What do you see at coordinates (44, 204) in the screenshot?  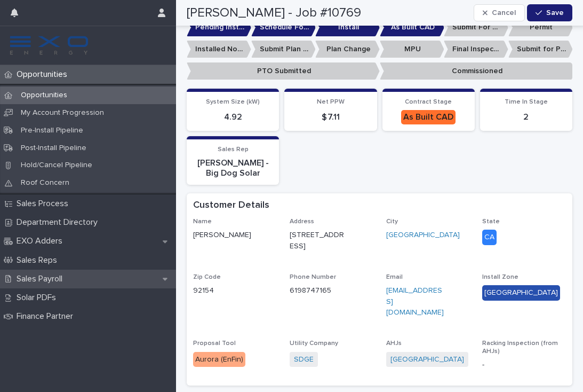 I see `p: Sales Process` at bounding box center [44, 204].